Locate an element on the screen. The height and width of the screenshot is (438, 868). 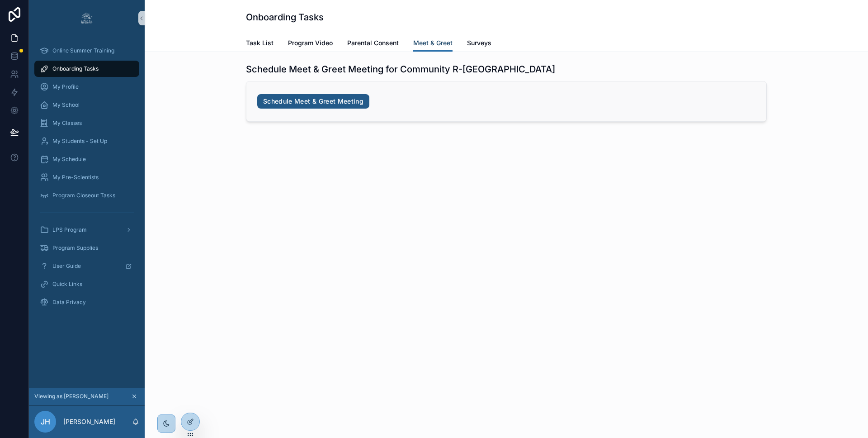
span: My Classes is located at coordinates (67, 123).